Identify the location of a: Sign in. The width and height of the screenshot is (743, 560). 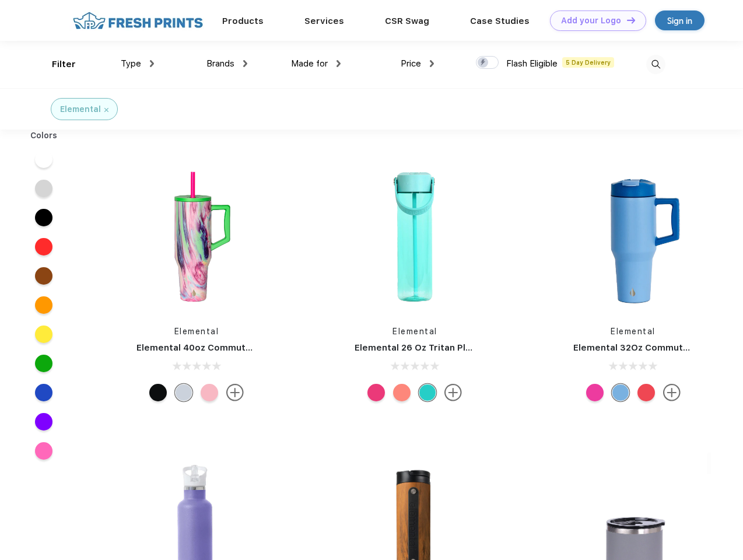
(679, 21).